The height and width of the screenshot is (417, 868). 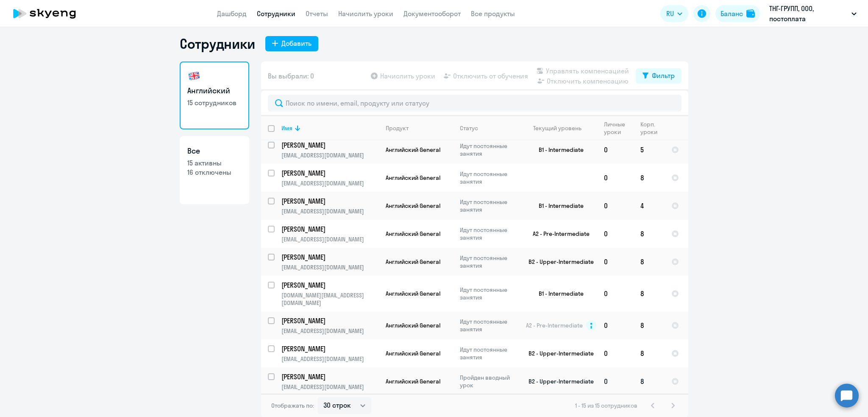 What do you see at coordinates (432, 13) in the screenshot?
I see `a: Документооборот` at bounding box center [432, 13].